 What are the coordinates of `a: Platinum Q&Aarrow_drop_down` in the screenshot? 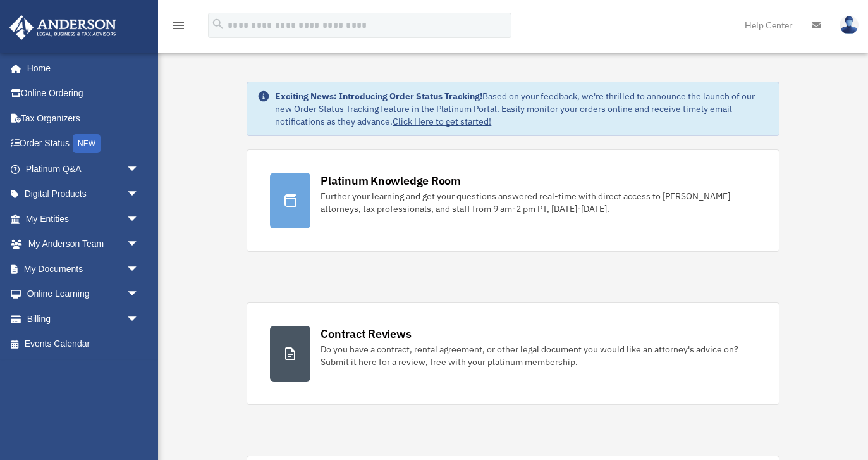 It's located at (84, 169).